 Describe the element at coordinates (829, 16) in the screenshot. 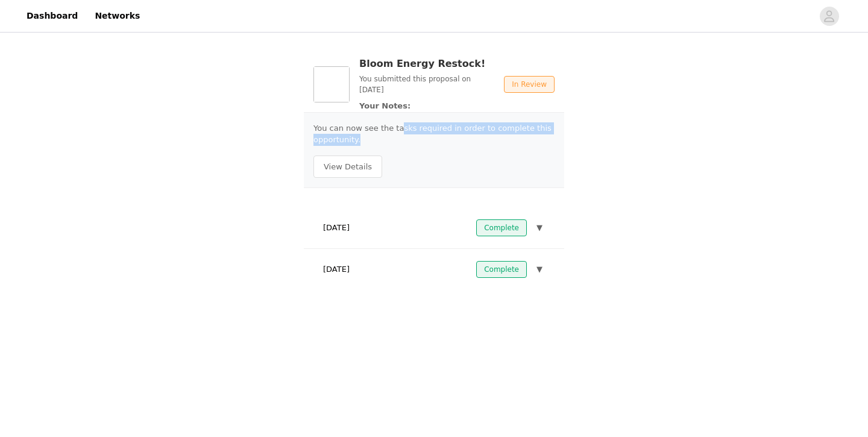

I see `div: avatar` at that location.